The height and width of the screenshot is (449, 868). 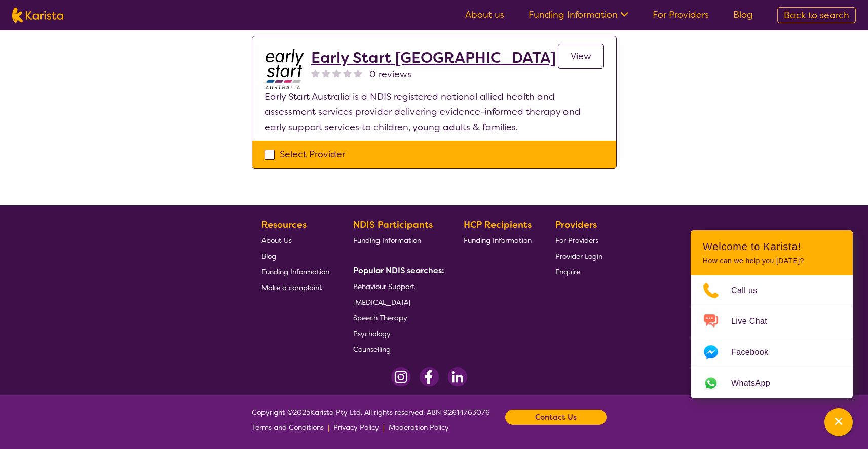 I want to click on span: Facebook, so click(x=756, y=352).